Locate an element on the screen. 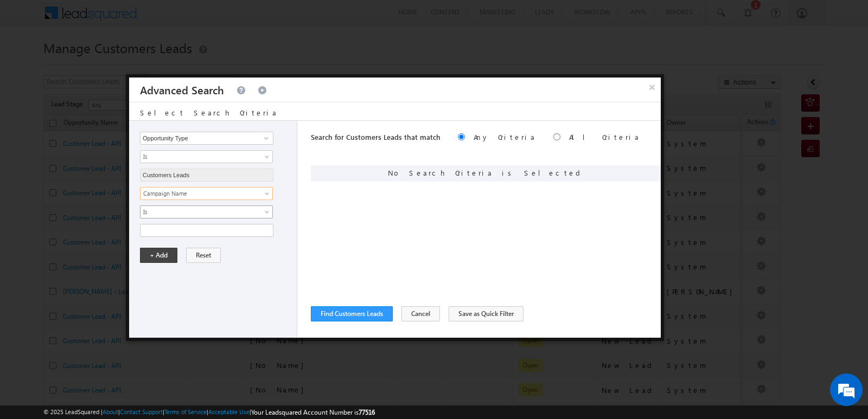 This screenshot has width=868, height=419. span: Your Leadsquared Account Number is is located at coordinates (313, 412).